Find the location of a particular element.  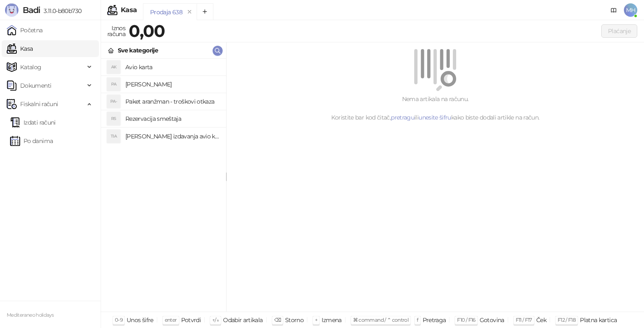

a: Kasa is located at coordinates (20, 49).